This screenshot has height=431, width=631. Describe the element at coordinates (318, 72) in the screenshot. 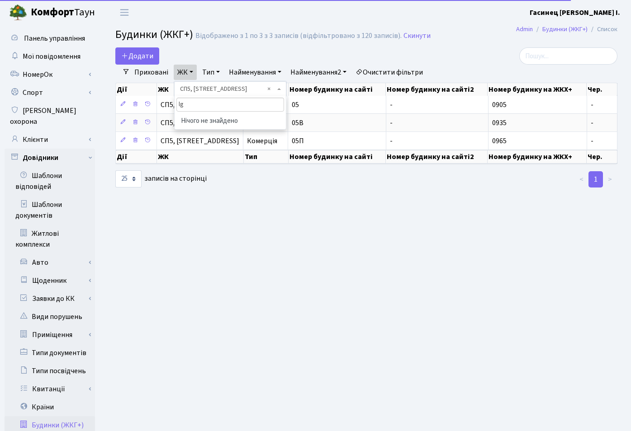

I see `a: Найменування2` at that location.